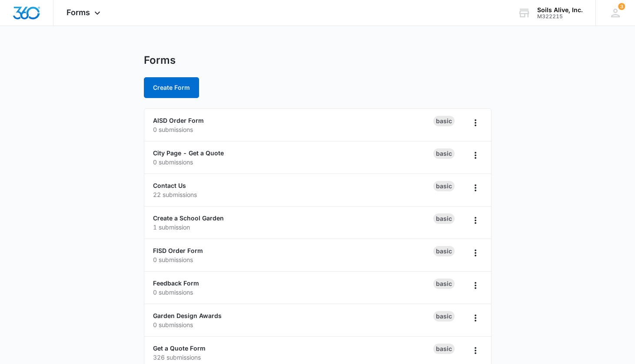  Describe the element at coordinates (293, 195) in the screenshot. I see `p: 22 submissions` at that location.